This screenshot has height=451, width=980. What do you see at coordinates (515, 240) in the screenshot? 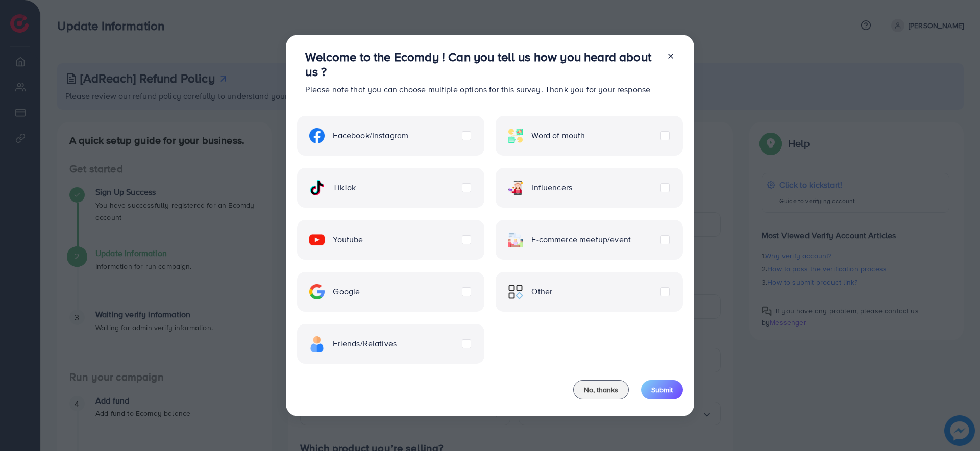
I see `img: ic-ecommerce.d1fa3848.svg` at bounding box center [515, 240].